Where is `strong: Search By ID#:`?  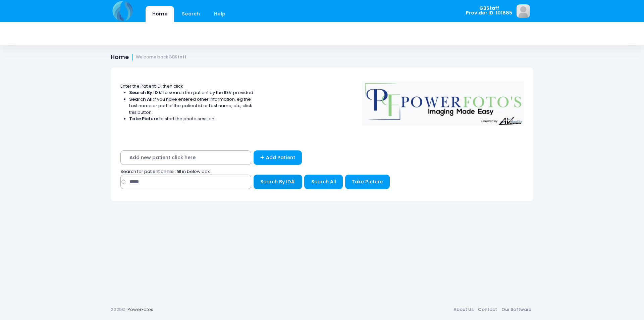 strong: Search By ID#: is located at coordinates (146, 92).